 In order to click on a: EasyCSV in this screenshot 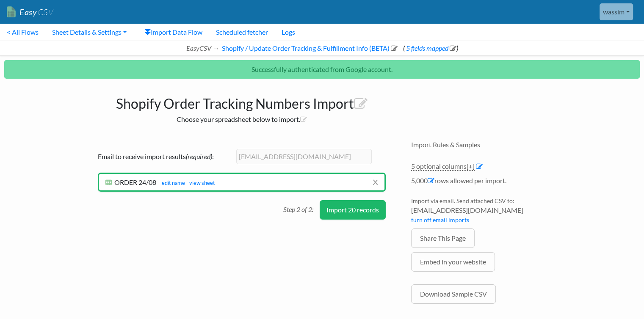, I will do `click(30, 12)`.